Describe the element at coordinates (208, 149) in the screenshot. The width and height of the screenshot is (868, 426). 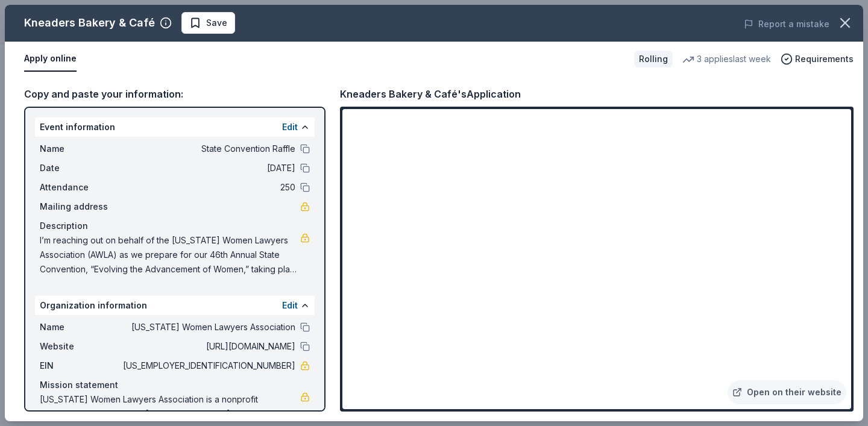
I see `span: State Convention Raffle` at that location.